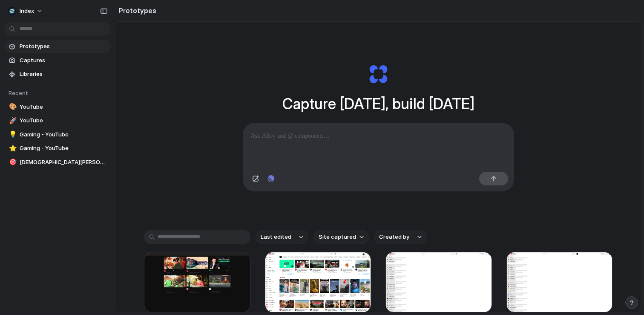 The image size is (644, 315). Describe the element at coordinates (341, 237) in the screenshot. I see `button: Site captured` at that location.